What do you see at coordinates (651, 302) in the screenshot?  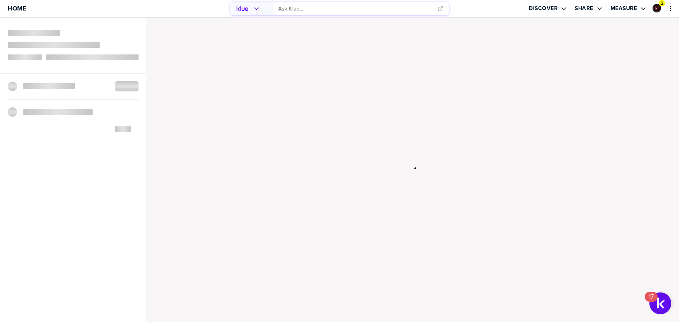 I see `div: 17` at bounding box center [651, 302].